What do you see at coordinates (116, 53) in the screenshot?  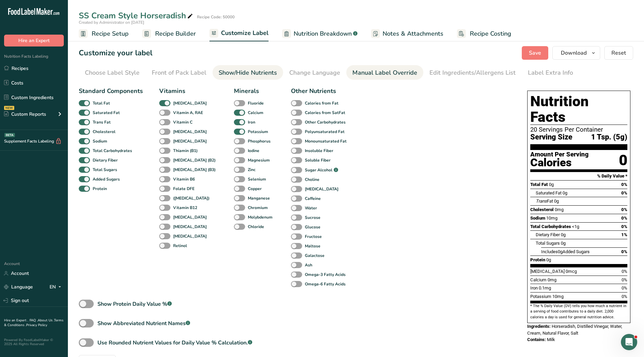 I see `h1: Customize your label` at bounding box center [116, 53].